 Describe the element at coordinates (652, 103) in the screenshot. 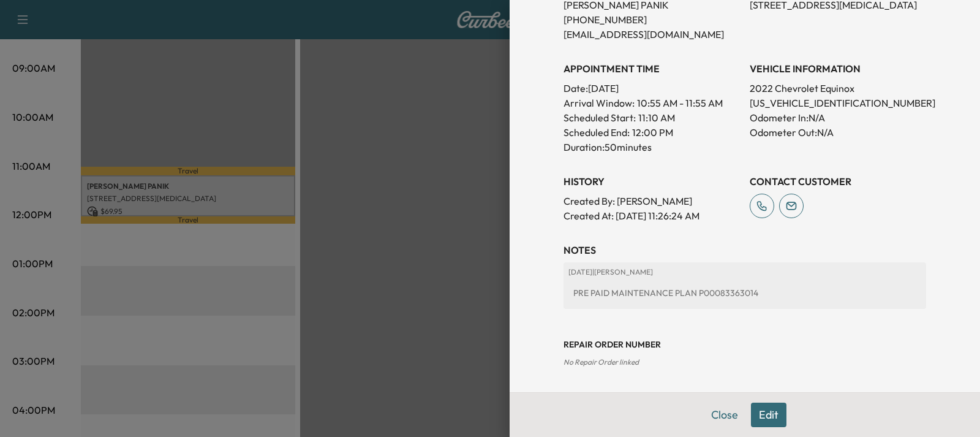

I see `p: Arrival Window:` at that location.